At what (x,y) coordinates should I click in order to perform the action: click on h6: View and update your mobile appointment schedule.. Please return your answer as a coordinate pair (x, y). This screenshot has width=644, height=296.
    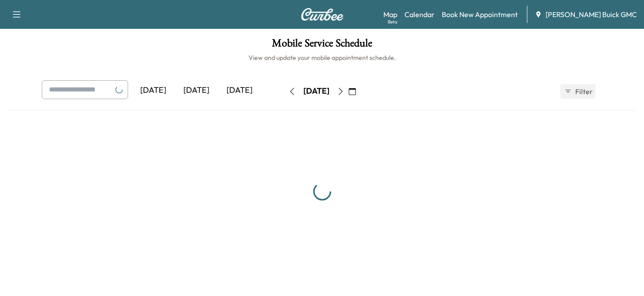
    Looking at the image, I should click on (322, 58).